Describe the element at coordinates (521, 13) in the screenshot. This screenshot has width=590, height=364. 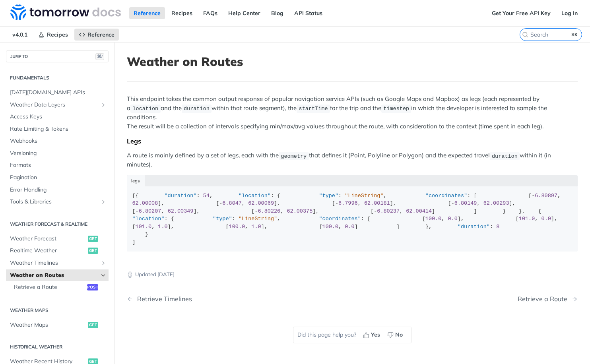
I see `a: Get Your Free API Key` at that location.